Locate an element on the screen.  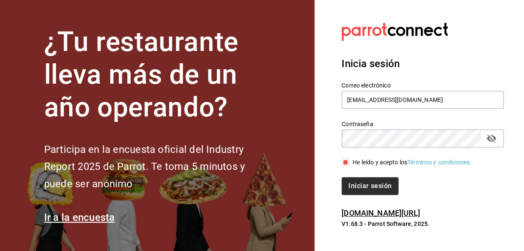
h1: ¿Tu restaurante lleva más de un año operando? is located at coordinates (159, 75).